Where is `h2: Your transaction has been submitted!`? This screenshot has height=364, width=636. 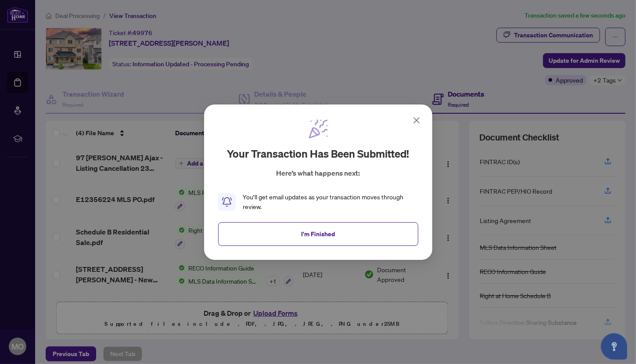
h2: Your transaction has been submitted! is located at coordinates (318, 153).